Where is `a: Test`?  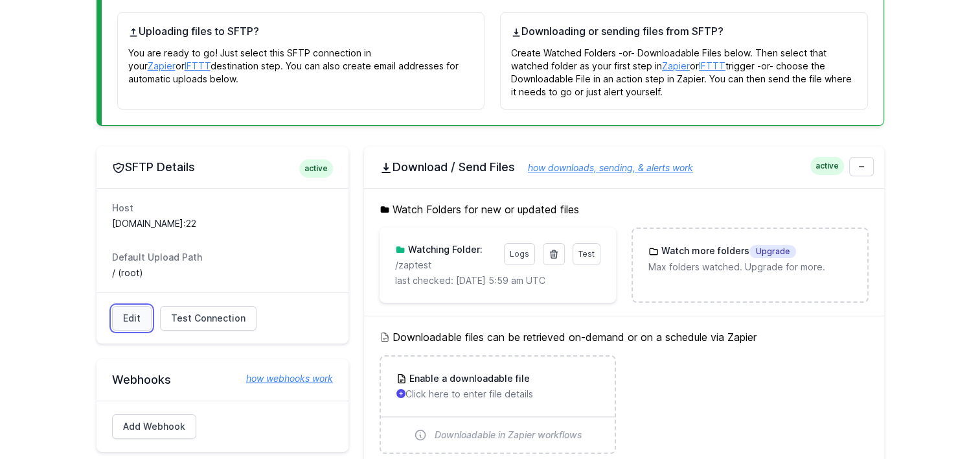 a: Test is located at coordinates (586, 254).